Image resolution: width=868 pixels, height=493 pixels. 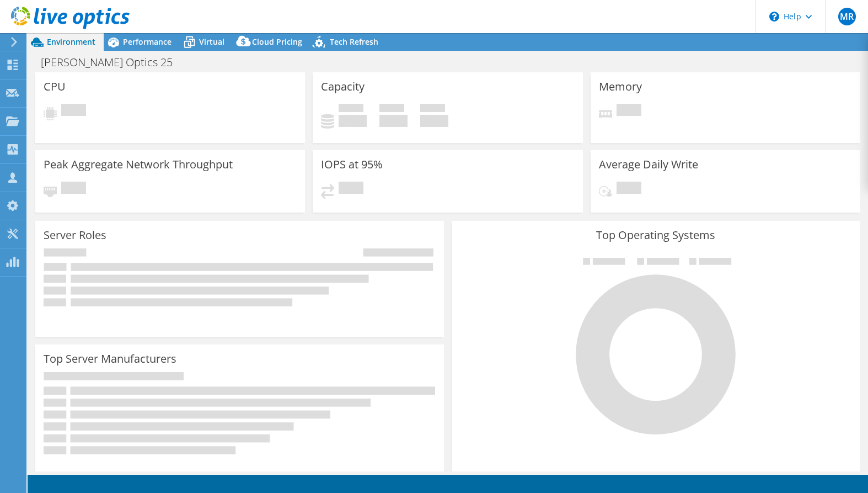 I want to click on h3: IOPS at 95%, so click(x=351, y=165).